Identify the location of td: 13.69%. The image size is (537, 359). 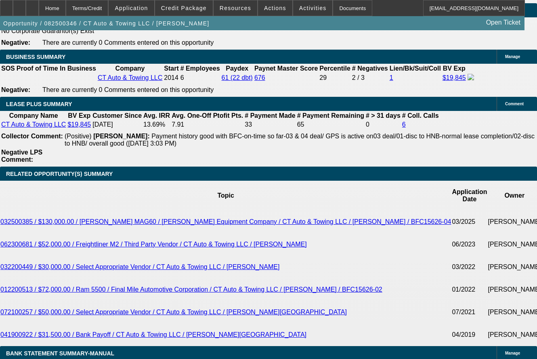
(157, 125).